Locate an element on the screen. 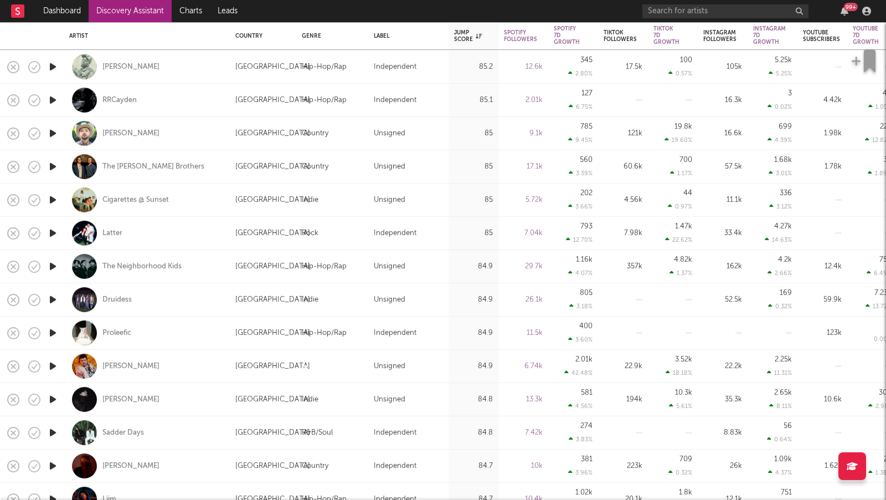  div: 2.66 % is located at coordinates (780, 272).